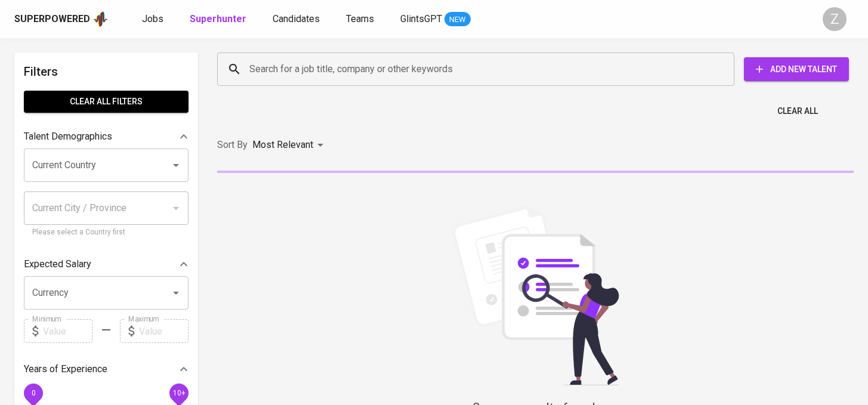 Image resolution: width=868 pixels, height=405 pixels. What do you see at coordinates (33, 393) in the screenshot?
I see `span: 0` at bounding box center [33, 393].